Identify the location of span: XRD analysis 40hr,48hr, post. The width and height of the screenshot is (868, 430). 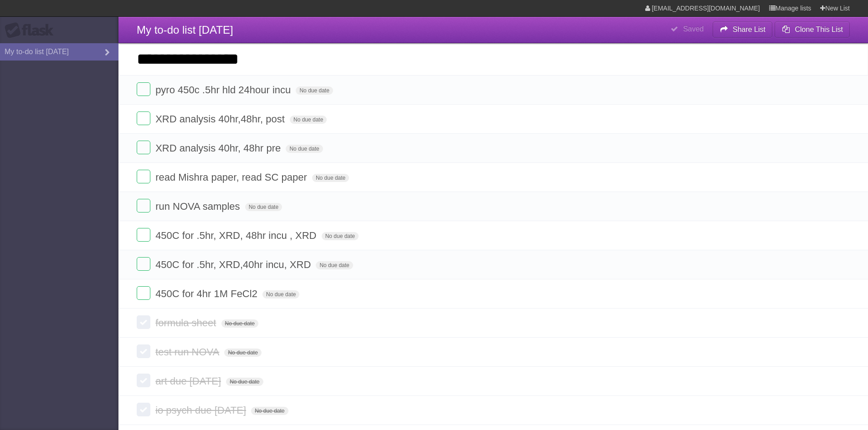
(221, 119).